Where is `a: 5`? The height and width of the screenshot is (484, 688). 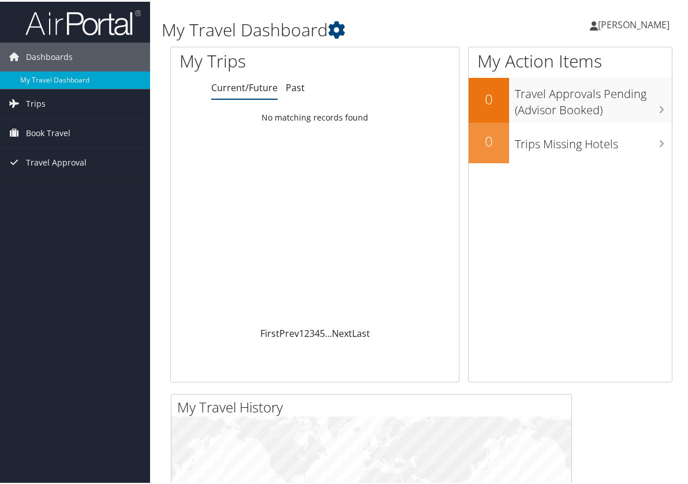
a: 5 is located at coordinates (322, 332).